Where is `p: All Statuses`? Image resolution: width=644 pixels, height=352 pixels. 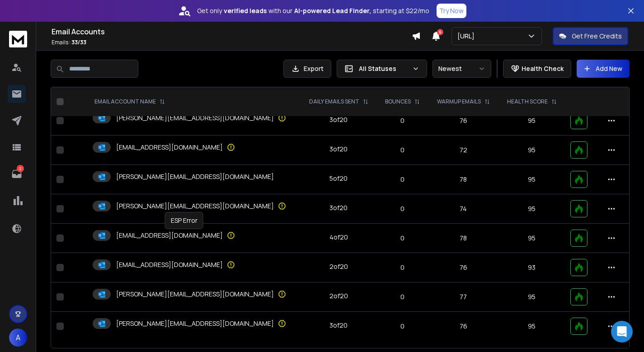
p: All Statuses is located at coordinates (383, 68).